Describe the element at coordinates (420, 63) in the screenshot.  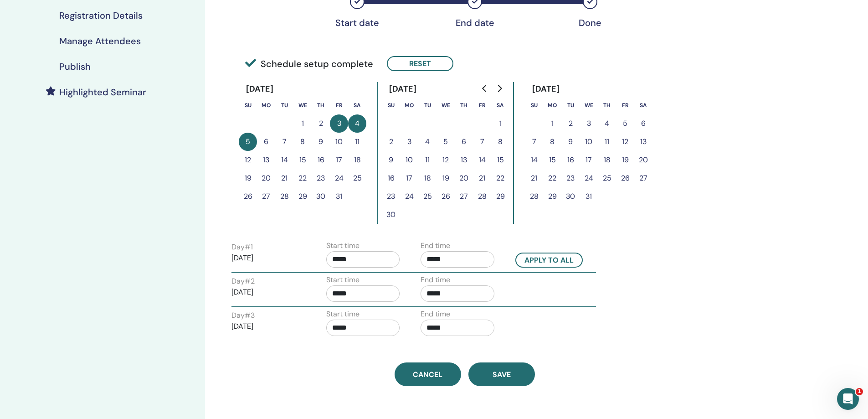
I see `button: Reset` at that location.